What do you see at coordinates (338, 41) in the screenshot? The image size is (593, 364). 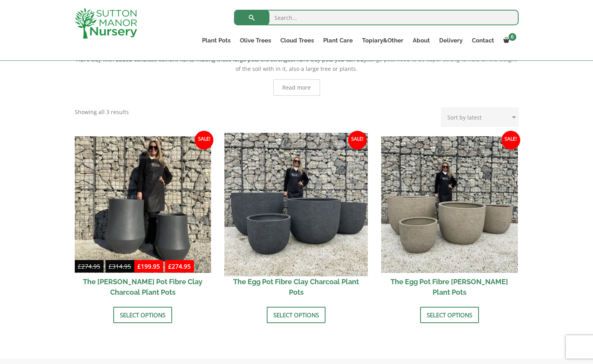 I see `a: Plant Care` at bounding box center [338, 41].